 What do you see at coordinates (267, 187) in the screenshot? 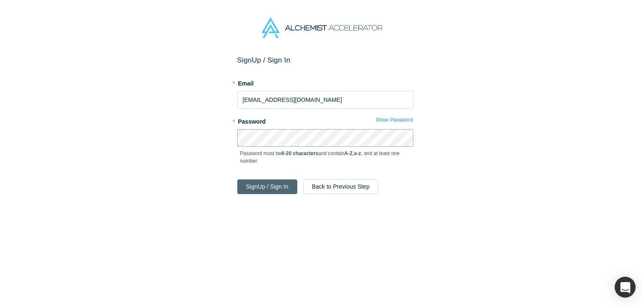
I see `button: SignUp / Sign In` at bounding box center [267, 187].